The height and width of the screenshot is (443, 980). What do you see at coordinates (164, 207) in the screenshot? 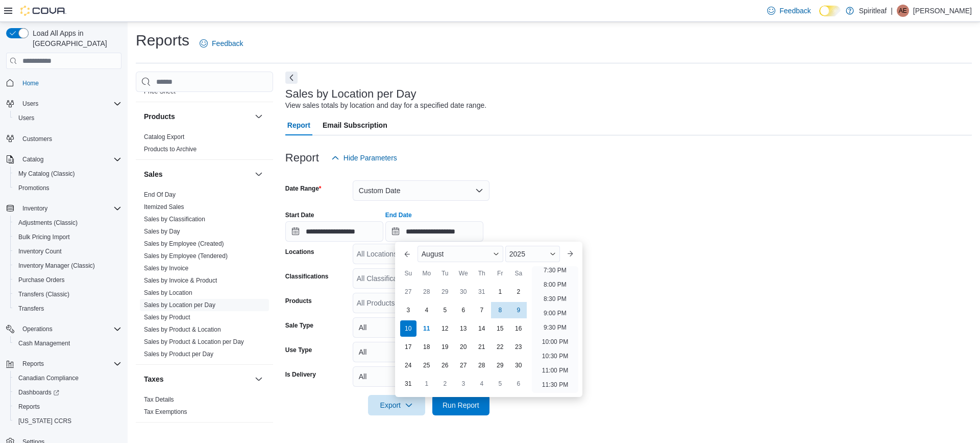
I see `span: Itemized Sales` at bounding box center [164, 207].